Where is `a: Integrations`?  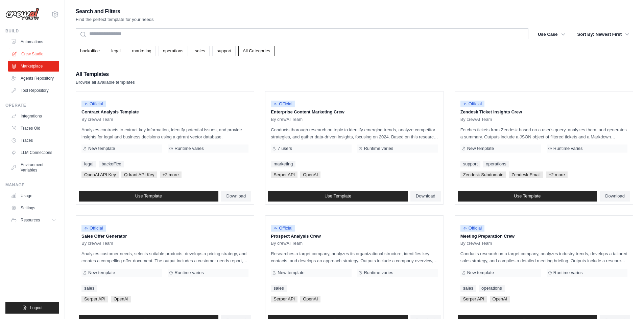
a: Integrations is located at coordinates (33, 116).